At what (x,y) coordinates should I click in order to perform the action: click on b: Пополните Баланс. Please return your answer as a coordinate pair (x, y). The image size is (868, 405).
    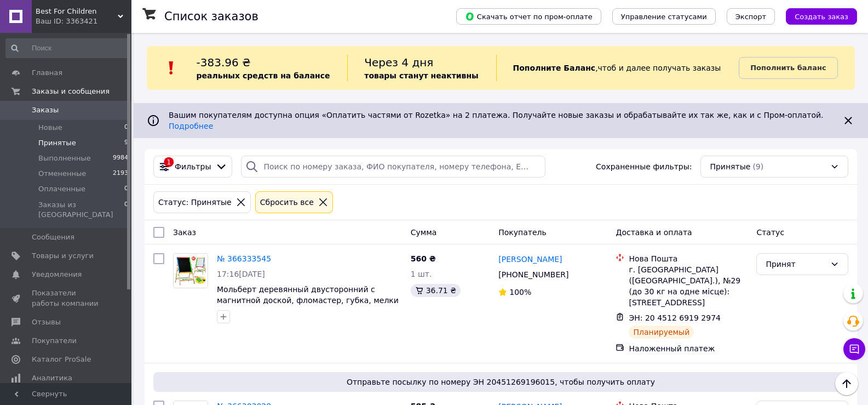
    Looking at the image, I should click on (554, 68).